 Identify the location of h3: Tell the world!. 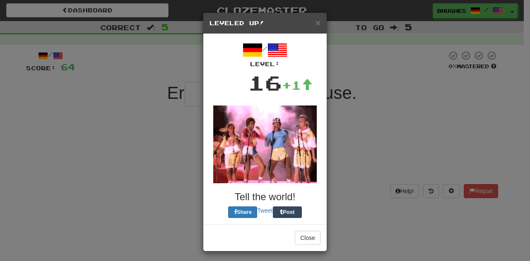
(265, 197).